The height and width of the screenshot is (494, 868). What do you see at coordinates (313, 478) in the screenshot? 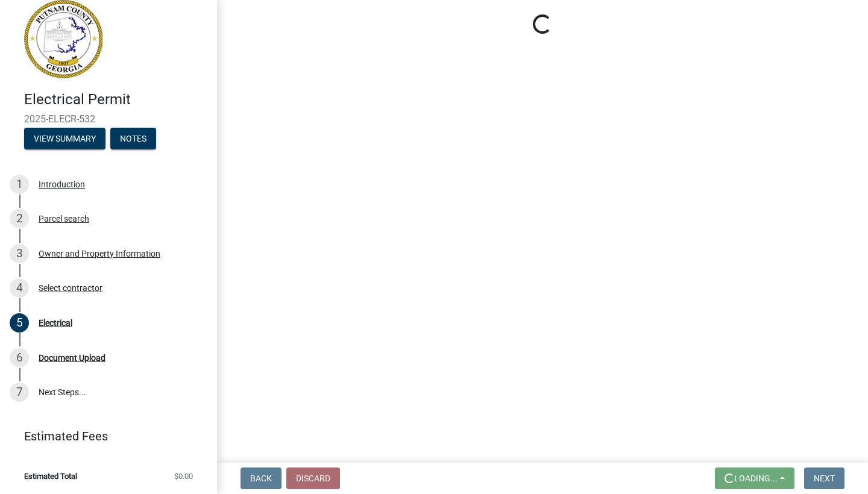
I see `button: Discard` at bounding box center [313, 478].